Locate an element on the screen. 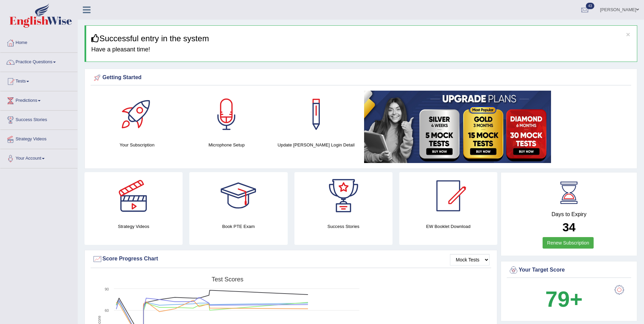 This screenshot has width=644, height=324. h4: Strategy Videos is located at coordinates (134, 227).